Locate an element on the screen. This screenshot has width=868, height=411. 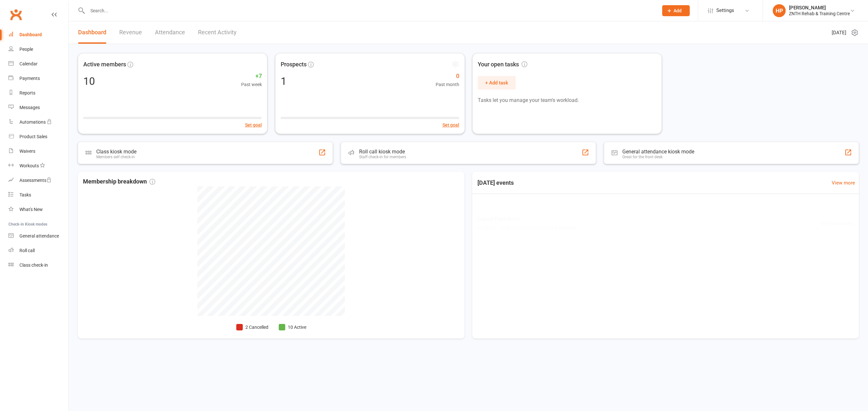
a: What's New is located at coordinates (39, 209).